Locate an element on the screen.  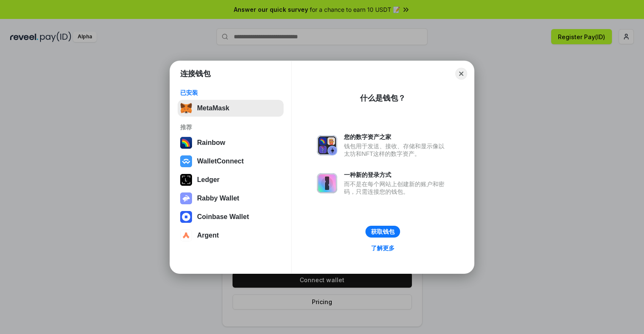
div: 已安装 is located at coordinates (231, 93).